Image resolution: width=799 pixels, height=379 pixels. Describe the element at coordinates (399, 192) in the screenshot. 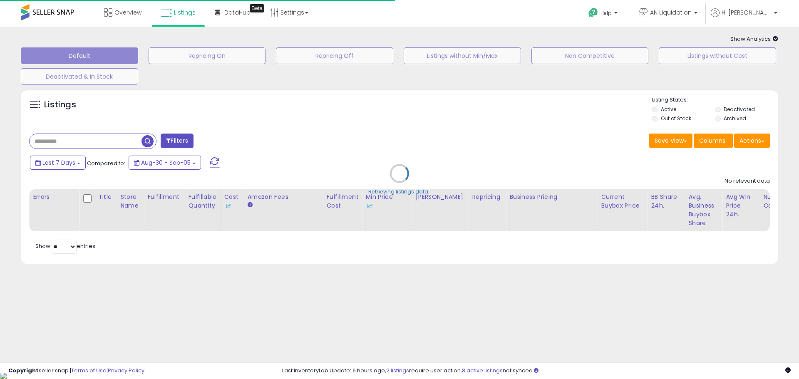

I see `div: Retrieving listings data..` at that location.